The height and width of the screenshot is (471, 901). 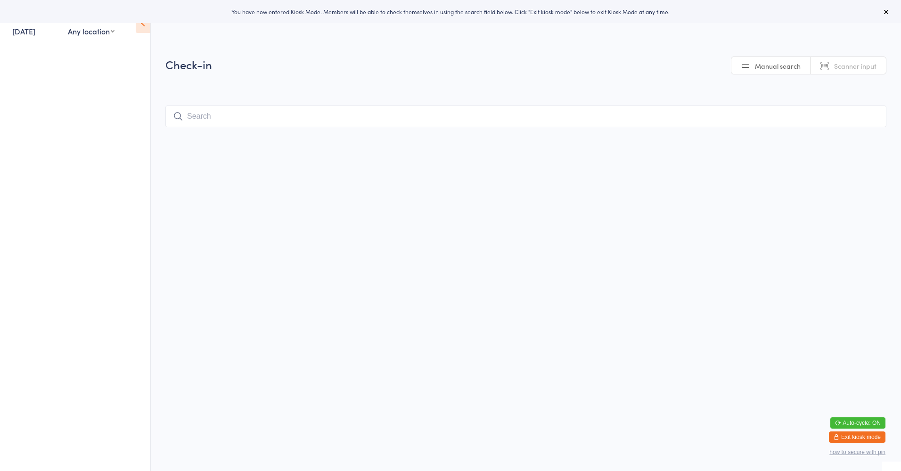 What do you see at coordinates (857, 437) in the screenshot?
I see `button: Exit kiosk mode` at bounding box center [857, 437].